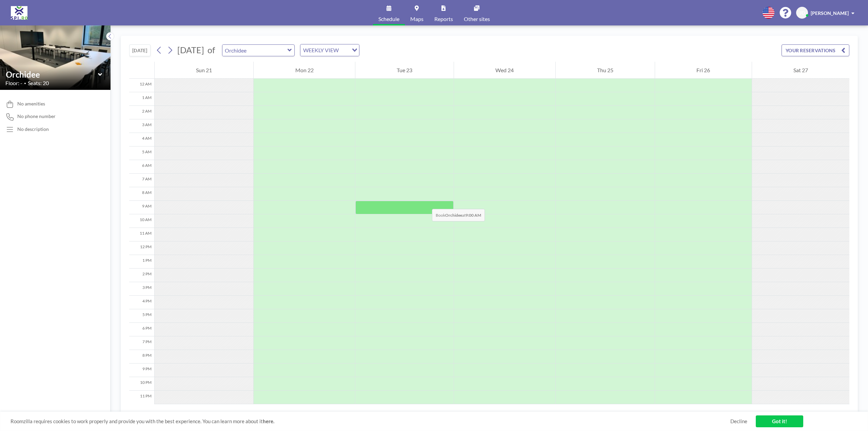 The image size is (868, 431). What do you see at coordinates (142, 153) in the screenshot?
I see `div: 5 AM` at bounding box center [142, 153].